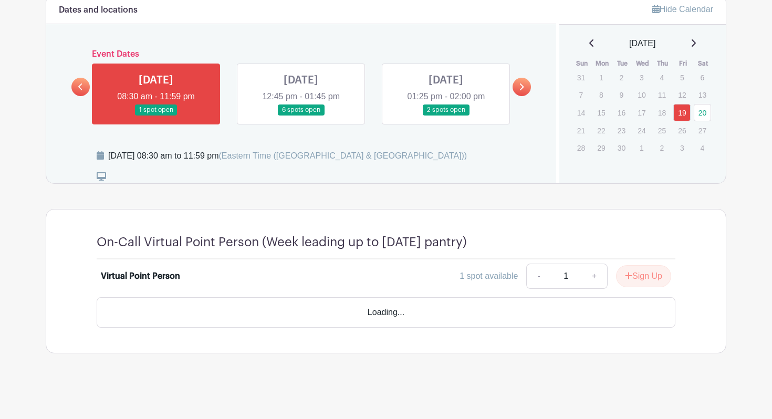  I want to click on p: 22, so click(601, 130).